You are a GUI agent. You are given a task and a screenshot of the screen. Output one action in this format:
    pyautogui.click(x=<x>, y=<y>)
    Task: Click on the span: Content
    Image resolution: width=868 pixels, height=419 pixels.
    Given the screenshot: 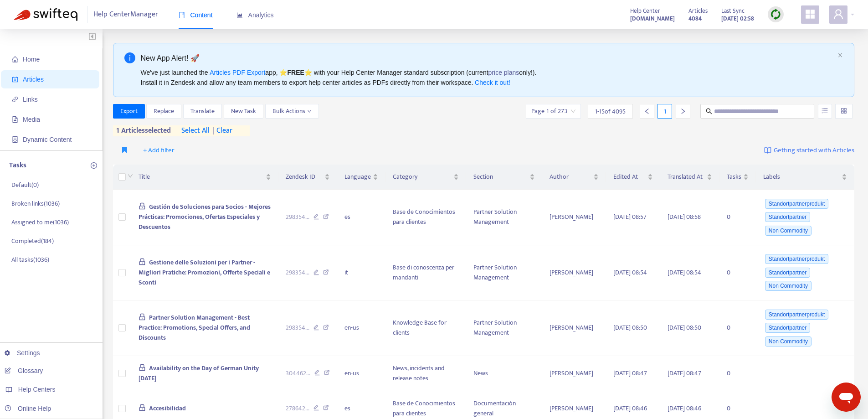 What is the action you would take?
    pyautogui.click(x=195, y=15)
    